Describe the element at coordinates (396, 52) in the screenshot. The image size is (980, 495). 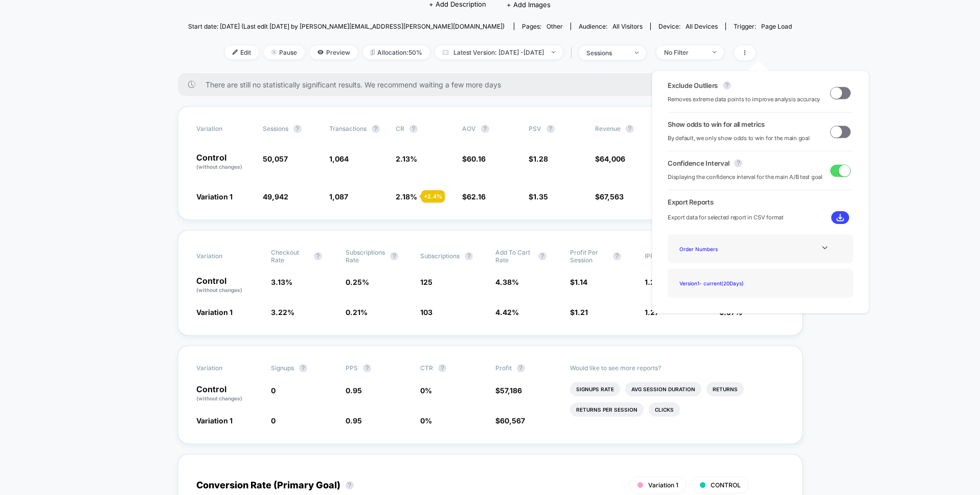
I see `span: Allocation: 50%` at that location.